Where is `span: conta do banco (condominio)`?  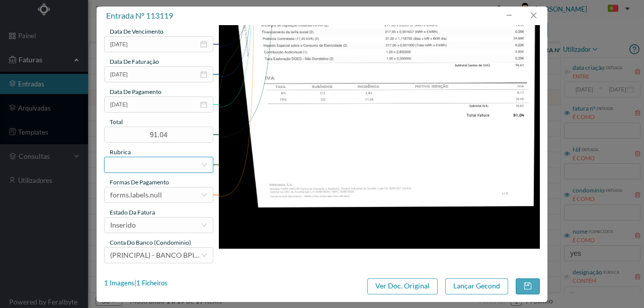
span: conta do banco (condominio) is located at coordinates (150, 242).